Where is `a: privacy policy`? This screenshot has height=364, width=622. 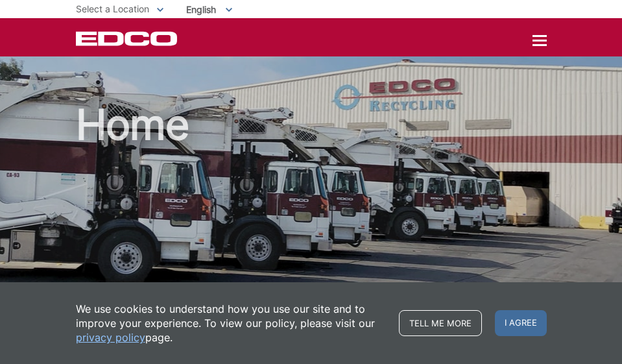
a: privacy policy is located at coordinates (110, 337).